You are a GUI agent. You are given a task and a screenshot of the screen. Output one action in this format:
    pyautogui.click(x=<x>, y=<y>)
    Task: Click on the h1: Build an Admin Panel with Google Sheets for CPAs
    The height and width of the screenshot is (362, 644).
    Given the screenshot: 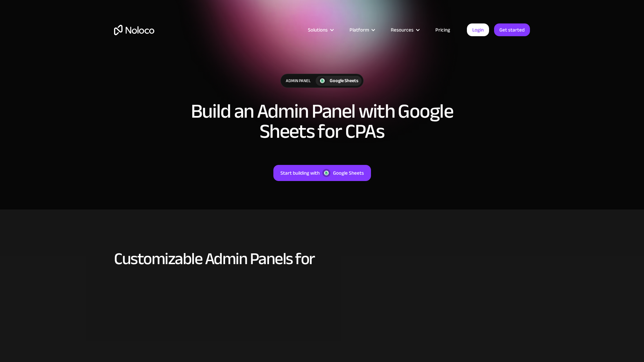 What is the action you would take?
    pyautogui.click(x=322, y=121)
    